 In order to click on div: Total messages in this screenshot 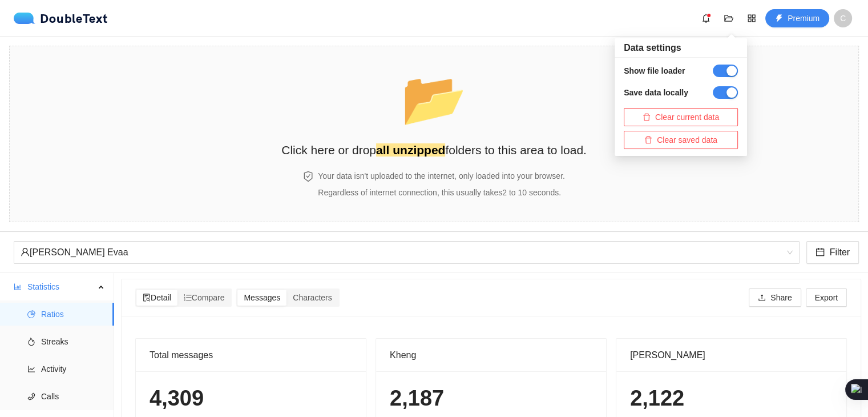, I will do `click(250, 355)`.